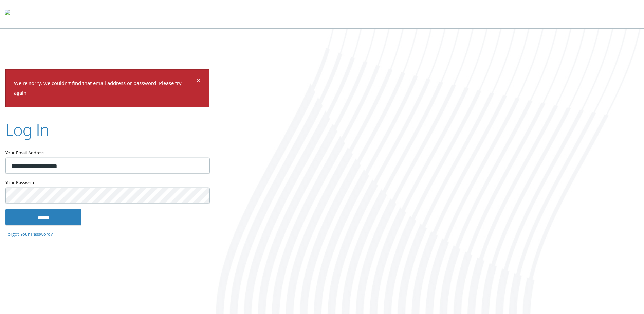 Image resolution: width=644 pixels, height=314 pixels. Describe the element at coordinates (7, 14) in the screenshot. I see `img: todyl-logo-dark.svg` at that location.